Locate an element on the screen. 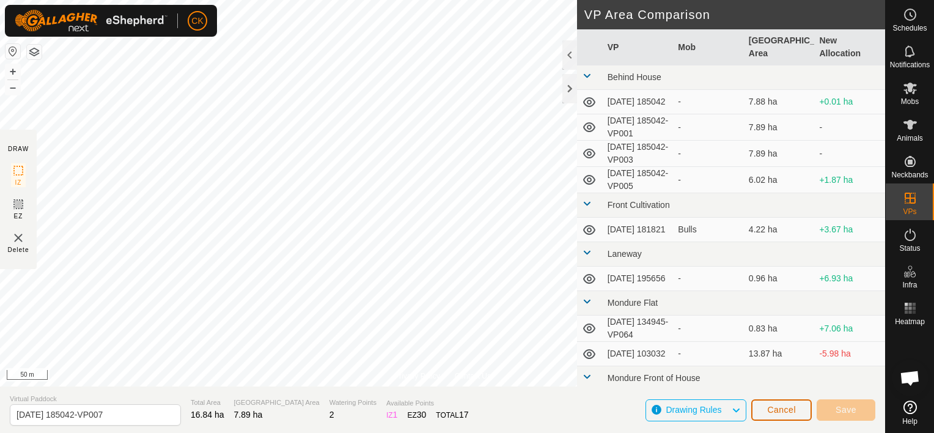 The width and height of the screenshot is (934, 433). span: Cancel is located at coordinates (781, 410).